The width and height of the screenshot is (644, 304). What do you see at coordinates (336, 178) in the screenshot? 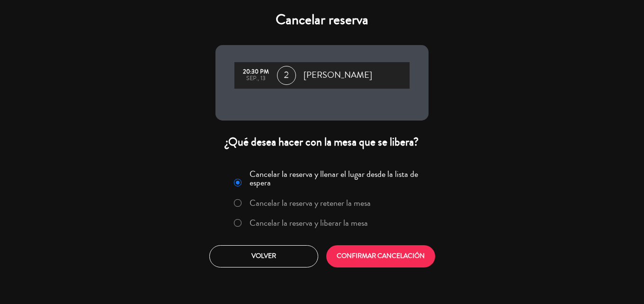
I see `label: Cancelar la reserva y llenar el lugar desde la lista de espera` at bounding box center [336, 178].